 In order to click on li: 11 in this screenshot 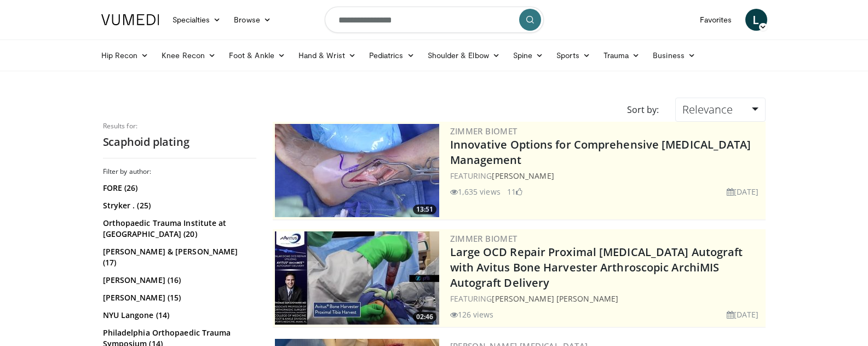, I will do `click(515, 191)`.